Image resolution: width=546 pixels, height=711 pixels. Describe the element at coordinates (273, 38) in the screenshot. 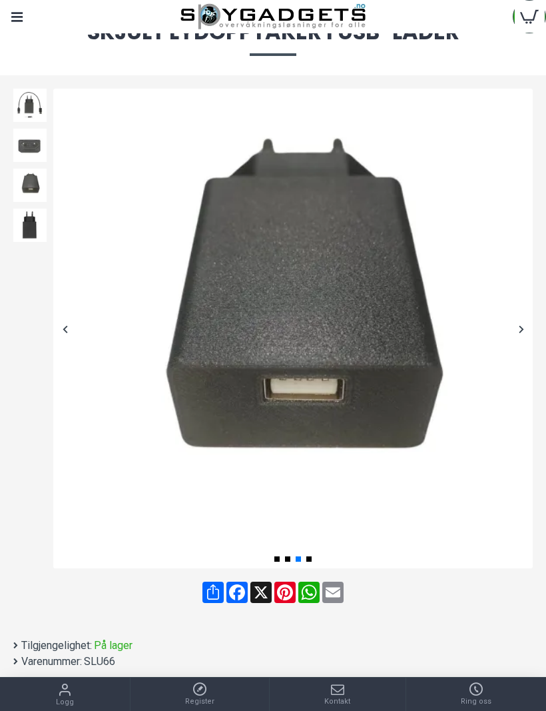

I see `span: Skjult lydopptaker i USB-Lader` at that location.